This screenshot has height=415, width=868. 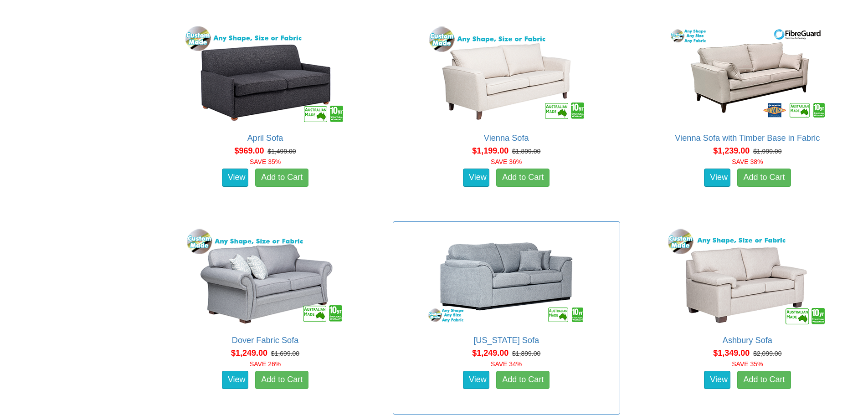 What do you see at coordinates (506, 74) in the screenshot?
I see `img: Vienna Sofa` at bounding box center [506, 74].